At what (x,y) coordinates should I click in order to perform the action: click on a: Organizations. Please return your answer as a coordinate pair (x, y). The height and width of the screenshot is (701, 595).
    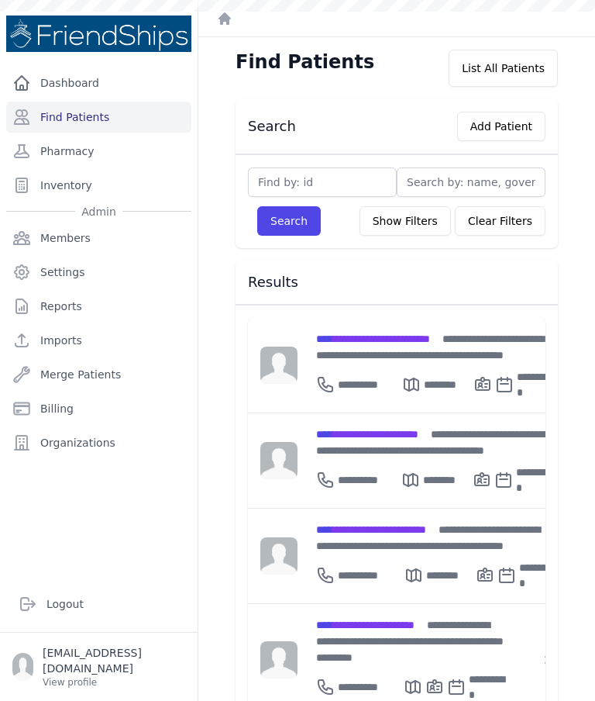
    Looking at the image, I should click on (98, 443).